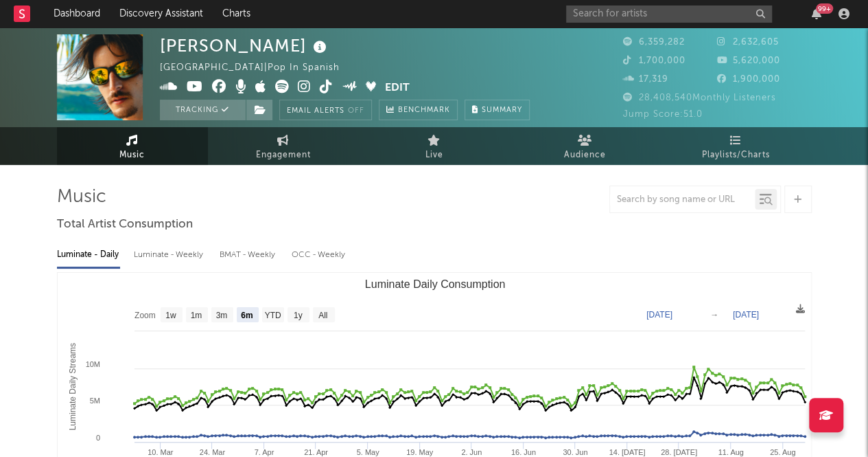  I want to click on span: 28,408,540 Monthly Listeners, so click(699, 98).